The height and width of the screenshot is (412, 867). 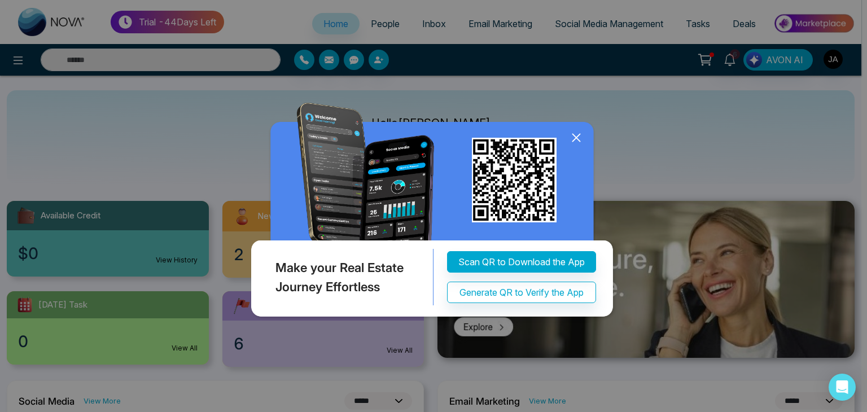 I want to click on button: Generate QR to Verify the App, so click(x=521, y=293).